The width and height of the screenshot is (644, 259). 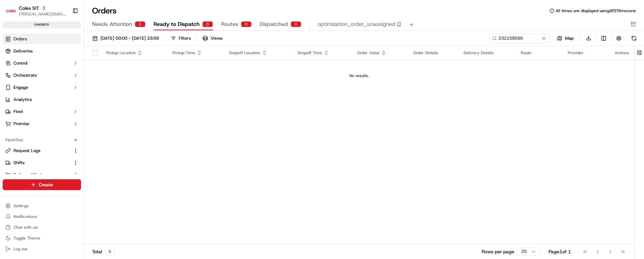 I want to click on p: Welcome 👋, so click(x=65, y=32).